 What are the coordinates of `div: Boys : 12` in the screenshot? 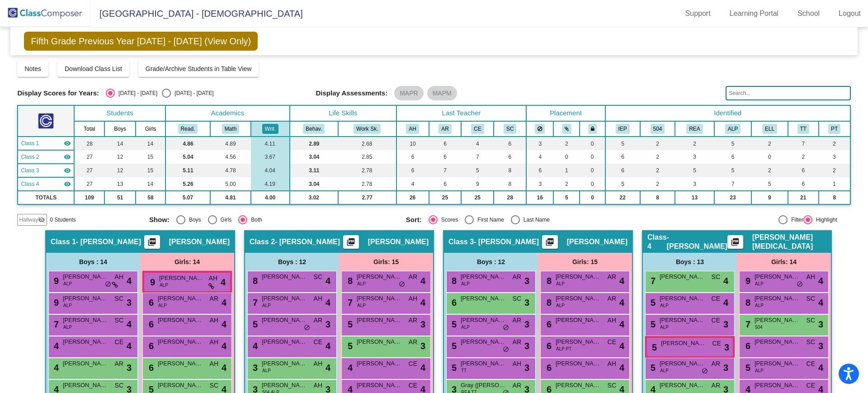 It's located at (292, 262).